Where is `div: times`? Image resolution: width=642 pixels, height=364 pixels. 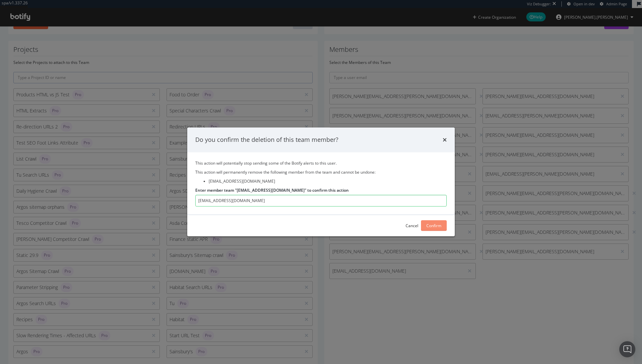
div: times is located at coordinates (445, 140).